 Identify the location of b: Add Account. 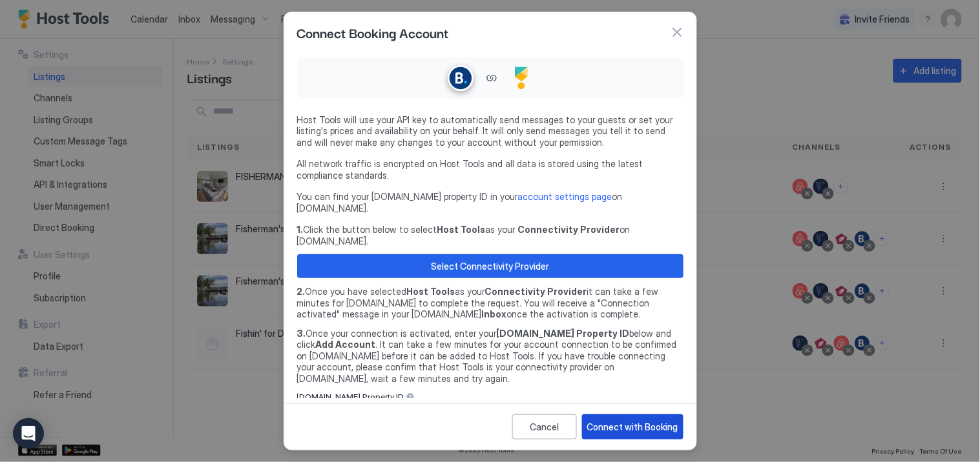
(346, 345).